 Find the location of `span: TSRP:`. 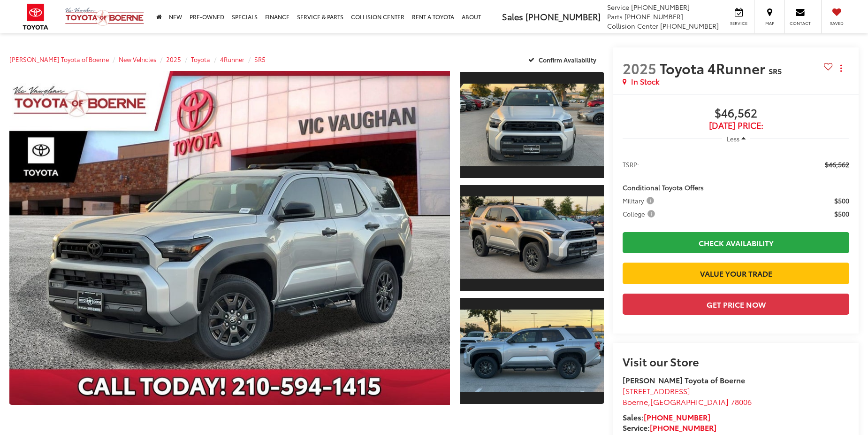

span: TSRP: is located at coordinates (631, 164).